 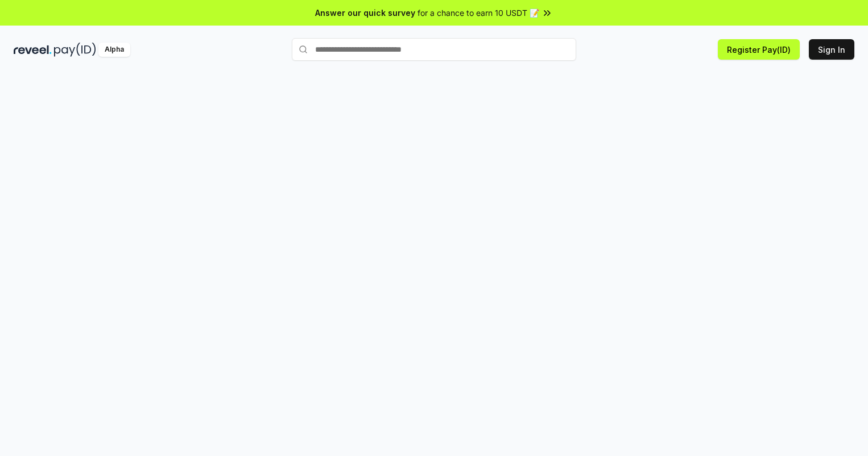 What do you see at coordinates (114, 50) in the screenshot?
I see `div: Alpha` at bounding box center [114, 50].